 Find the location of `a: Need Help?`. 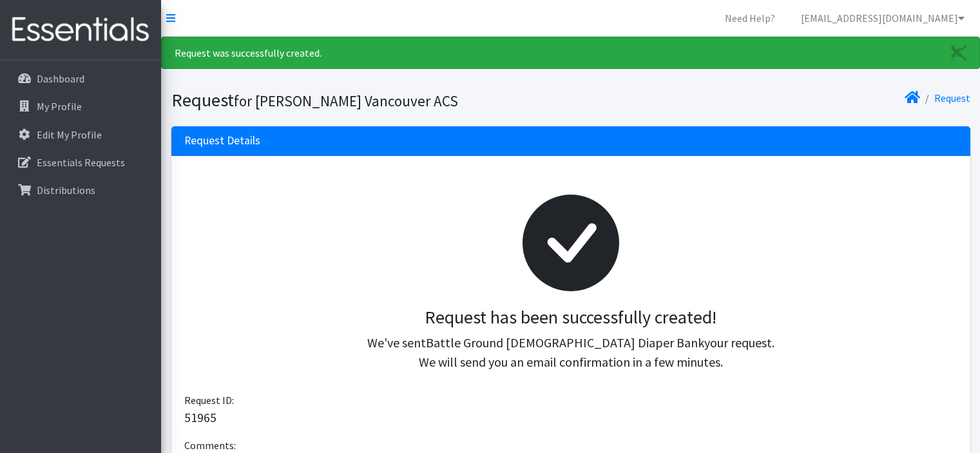

a: Need Help? is located at coordinates (750, 18).